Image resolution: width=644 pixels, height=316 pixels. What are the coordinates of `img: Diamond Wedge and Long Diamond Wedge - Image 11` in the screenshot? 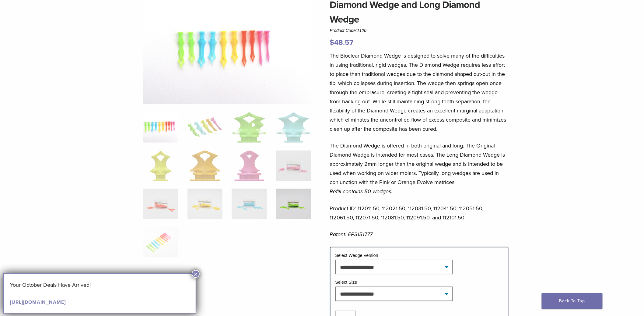 It's located at (249, 204).